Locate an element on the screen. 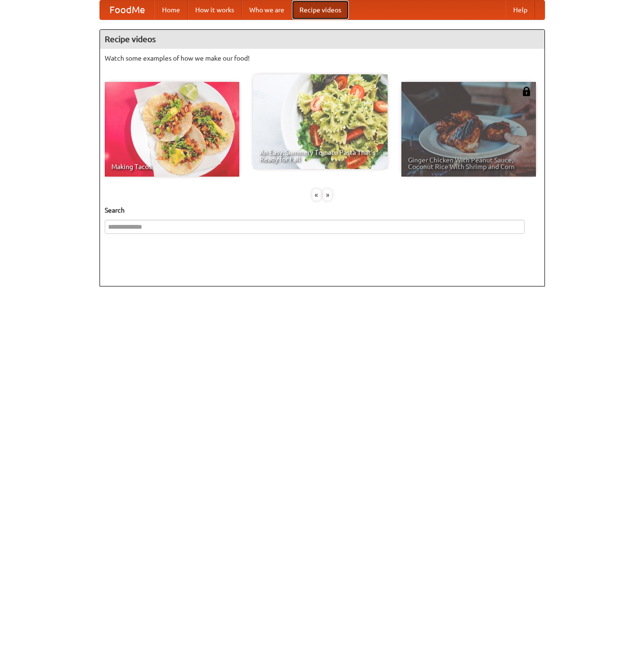 This screenshot has height=670, width=644. a: An Easy, Summery Tomato Pasta That's Ready for Fall is located at coordinates (320, 122).